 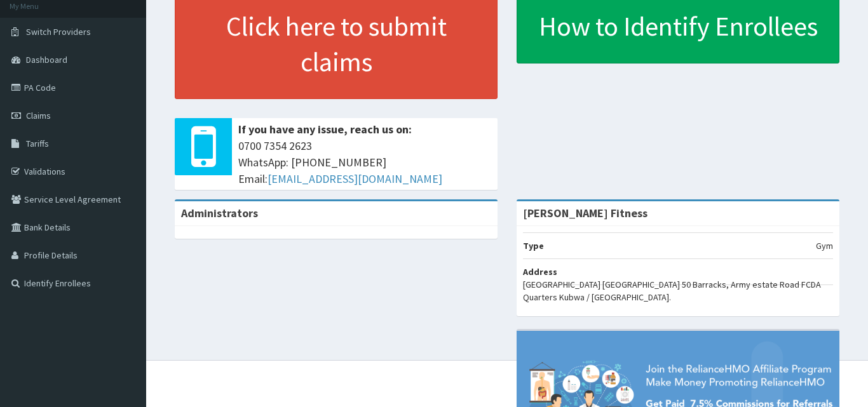 What do you see at coordinates (38, 116) in the screenshot?
I see `span: Claims` at bounding box center [38, 116].